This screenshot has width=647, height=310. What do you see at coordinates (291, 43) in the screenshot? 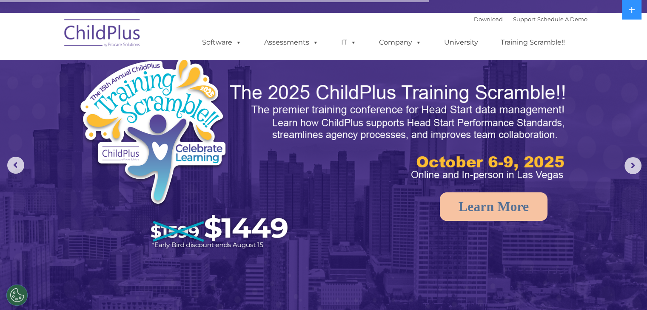
I see `a: Assessments` at bounding box center [291, 43].